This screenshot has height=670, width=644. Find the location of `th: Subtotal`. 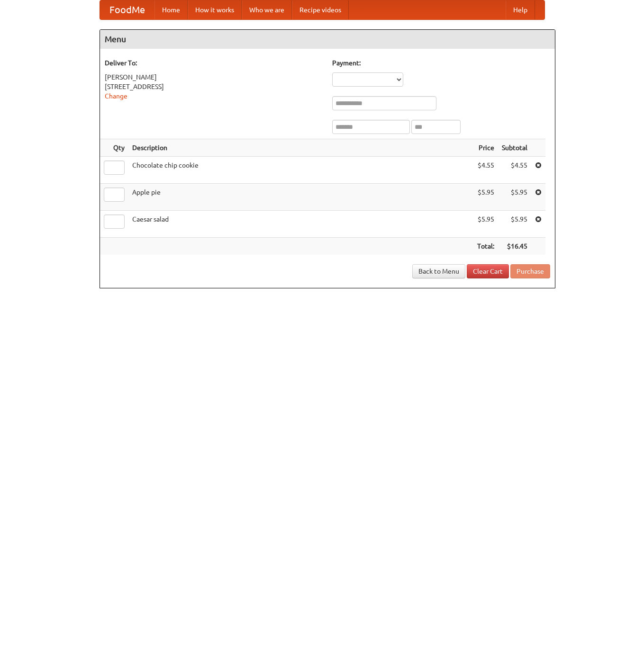

th: Subtotal is located at coordinates (515, 148).